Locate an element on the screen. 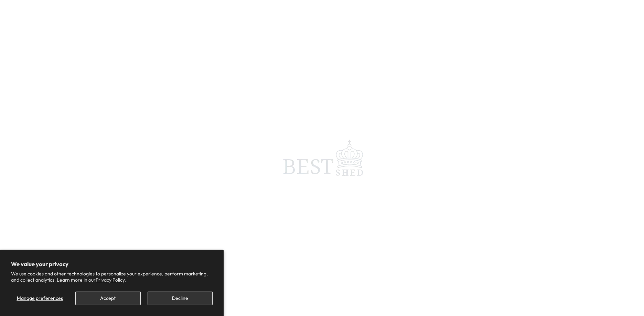  span: Manage preferences is located at coordinates (40, 298).